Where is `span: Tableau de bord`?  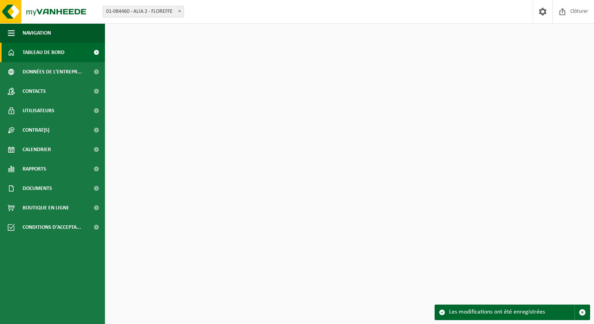 span: Tableau de bord is located at coordinates (44, 52).